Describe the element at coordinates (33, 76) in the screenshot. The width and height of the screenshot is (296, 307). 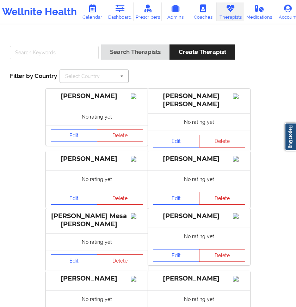
I see `span: Filter by Country` at that location.